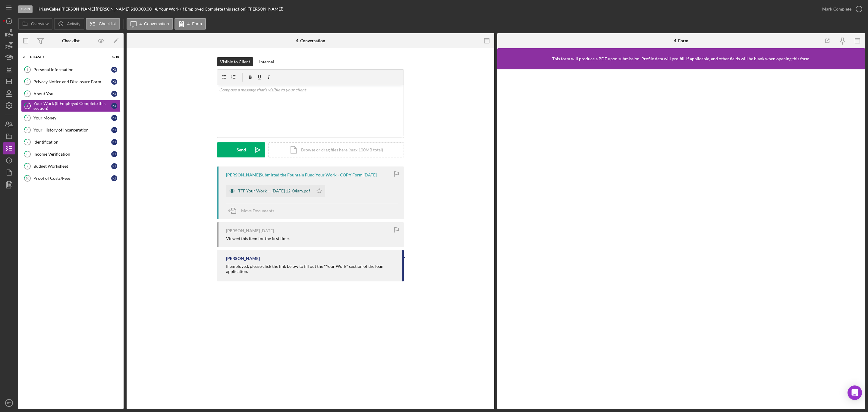  I want to click on div: Open Intercom Messenger, so click(855, 392).